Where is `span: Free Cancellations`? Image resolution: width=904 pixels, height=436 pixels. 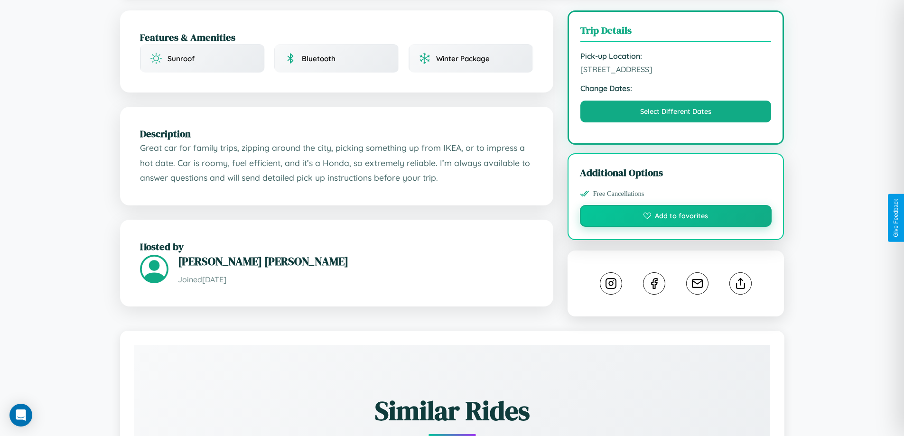 span: Free Cancellations is located at coordinates (619, 194).